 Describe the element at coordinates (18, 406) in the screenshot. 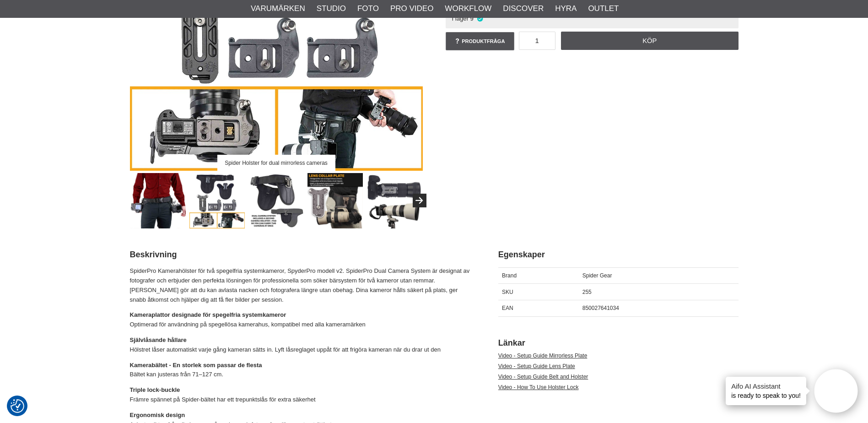

I see `button: Samtyckesinställningar` at that location.